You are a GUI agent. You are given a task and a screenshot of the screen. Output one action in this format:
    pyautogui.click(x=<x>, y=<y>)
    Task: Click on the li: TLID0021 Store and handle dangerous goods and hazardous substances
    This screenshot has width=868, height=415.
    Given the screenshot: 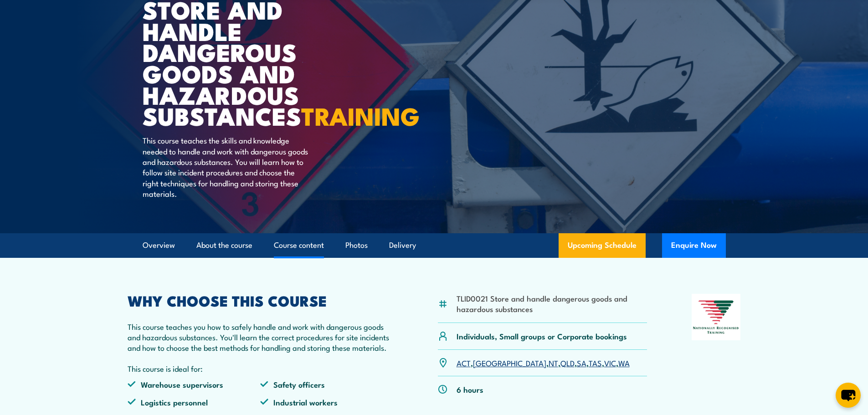 What is the action you would take?
    pyautogui.click(x=552, y=303)
    